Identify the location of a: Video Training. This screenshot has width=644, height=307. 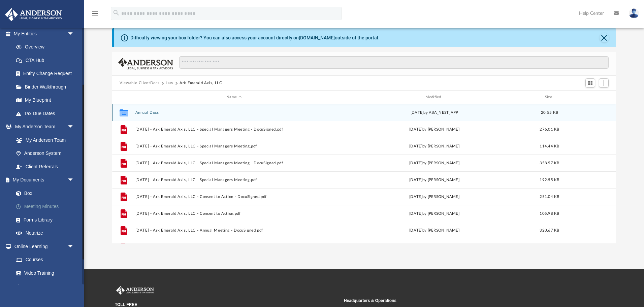
(43, 273).